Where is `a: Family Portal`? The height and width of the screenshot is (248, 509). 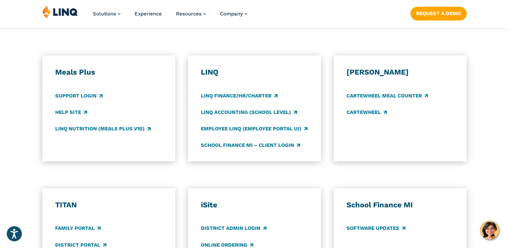
a: Family Portal is located at coordinates (78, 229).